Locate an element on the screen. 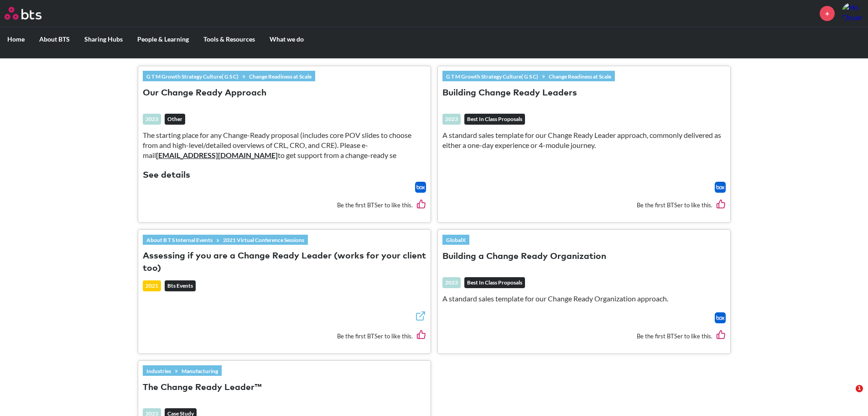 Image resolution: width=868 pixels, height=416 pixels. a: Go home is located at coordinates (32, 14).